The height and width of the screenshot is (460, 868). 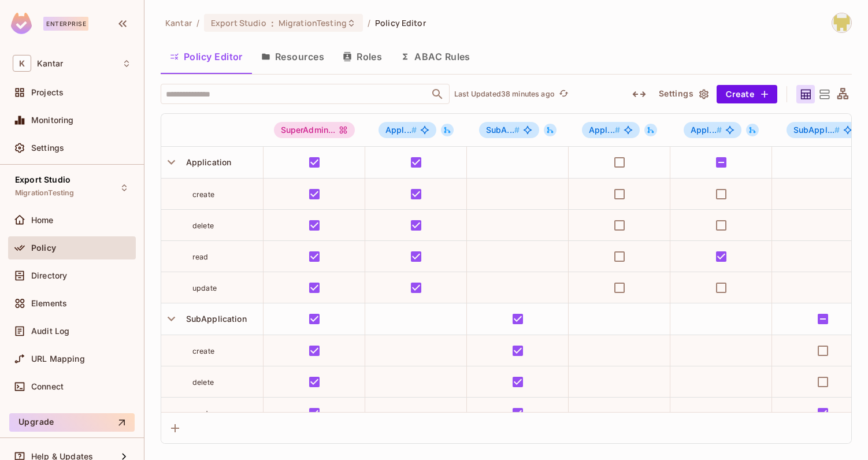 I want to click on span: Projects, so click(x=47, y=93).